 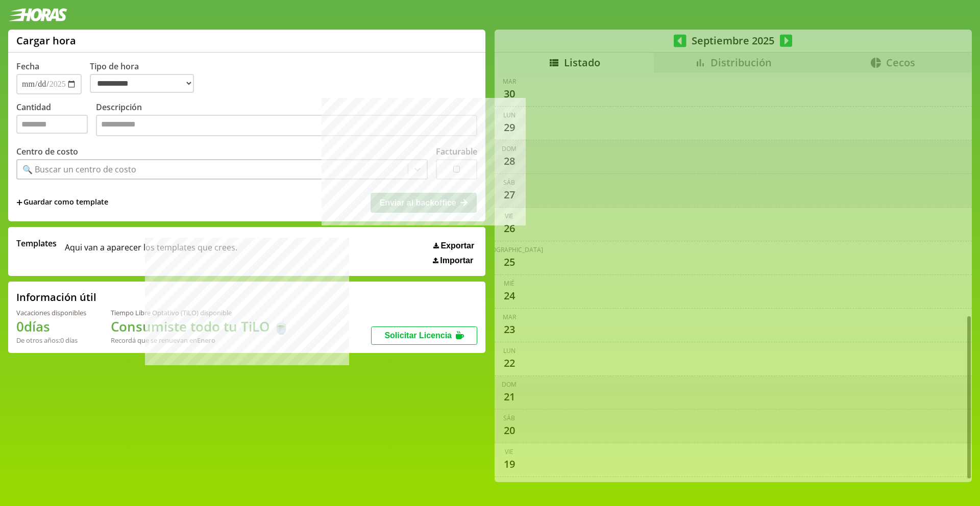 What do you see at coordinates (56, 120) in the screenshot?
I see `label: Cantidad` at bounding box center [56, 120].